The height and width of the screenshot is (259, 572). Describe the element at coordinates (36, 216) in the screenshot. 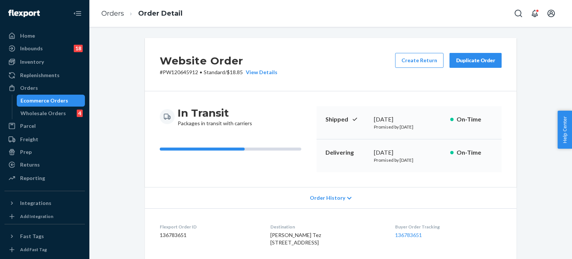

I see `div: Add Integration` at that location.